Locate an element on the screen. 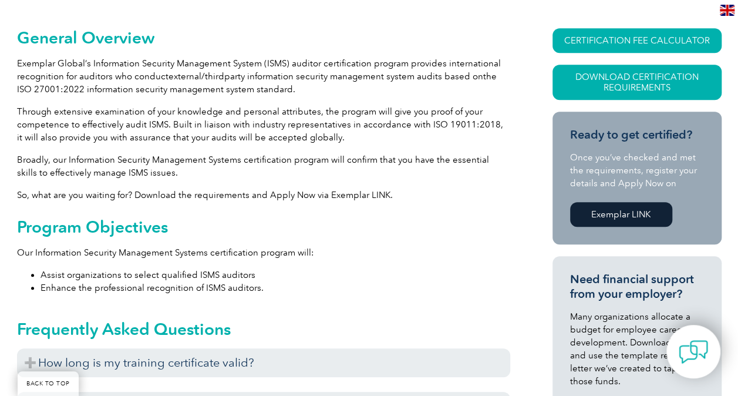 This screenshot has height=396, width=738. span: party information security management system audits based on is located at coordinates (353, 76).